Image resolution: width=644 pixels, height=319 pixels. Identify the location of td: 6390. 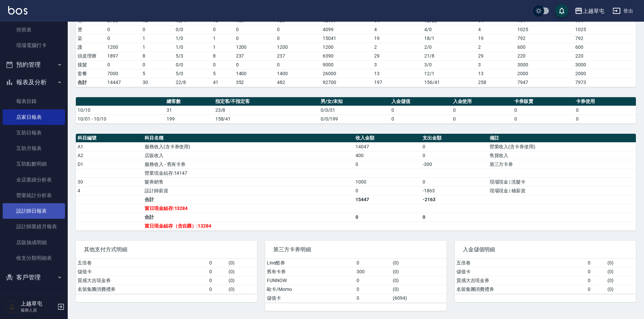
(347, 56).